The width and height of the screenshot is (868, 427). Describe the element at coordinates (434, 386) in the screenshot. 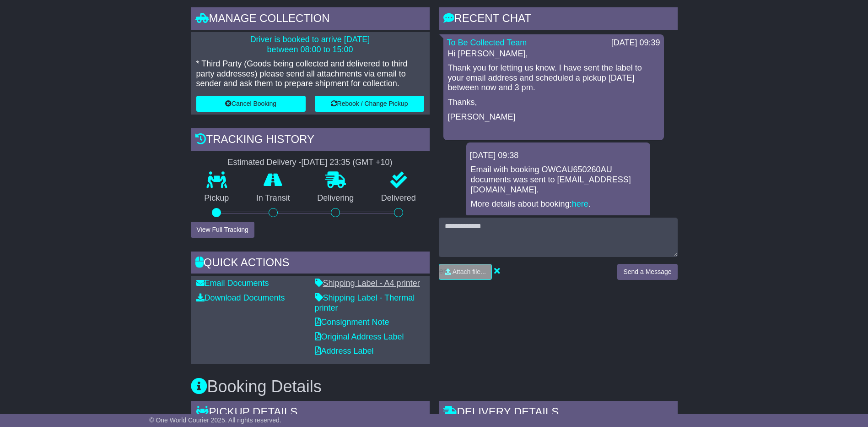

I see `h3: Booking Details` at that location.